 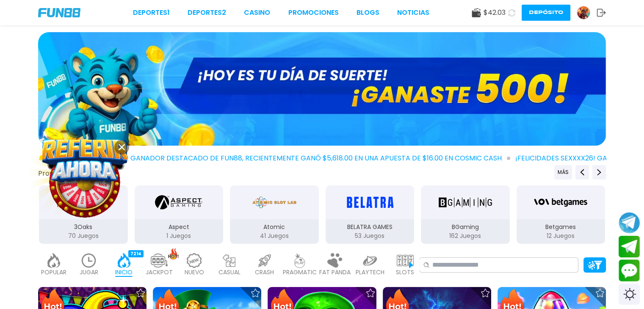 I want to click on img: BELATRA GAMES, so click(x=370, y=202).